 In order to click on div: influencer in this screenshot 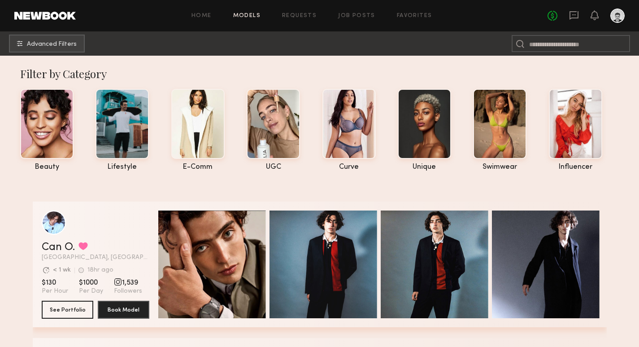, I will do `click(575, 167)`.